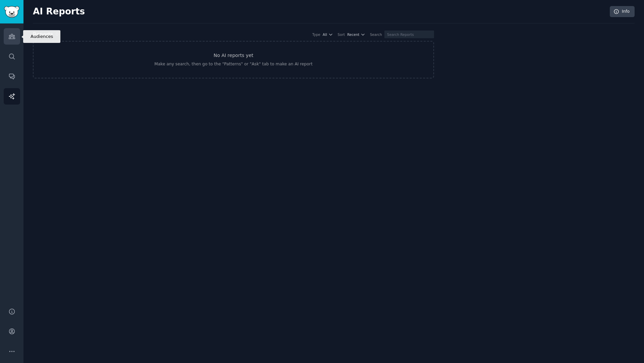 The height and width of the screenshot is (363, 644). I want to click on span: All, so click(325, 35).